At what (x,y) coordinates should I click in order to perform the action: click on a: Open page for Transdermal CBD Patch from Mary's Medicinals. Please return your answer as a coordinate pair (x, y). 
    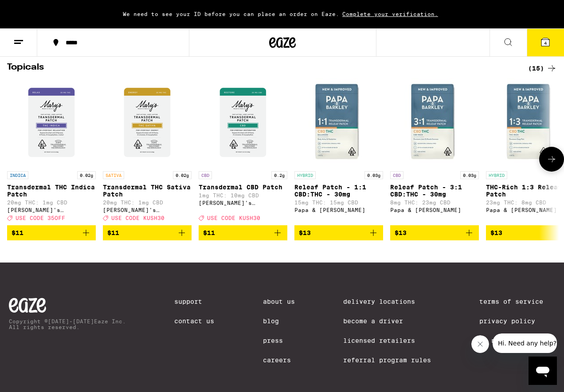
    Looking at the image, I should click on (243, 152).